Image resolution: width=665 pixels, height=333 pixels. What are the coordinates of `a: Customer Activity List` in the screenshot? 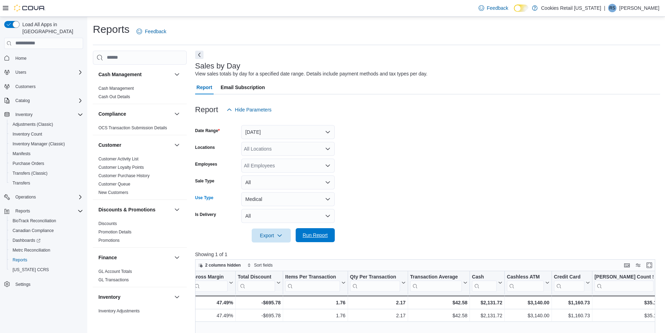 It's located at (118, 159).